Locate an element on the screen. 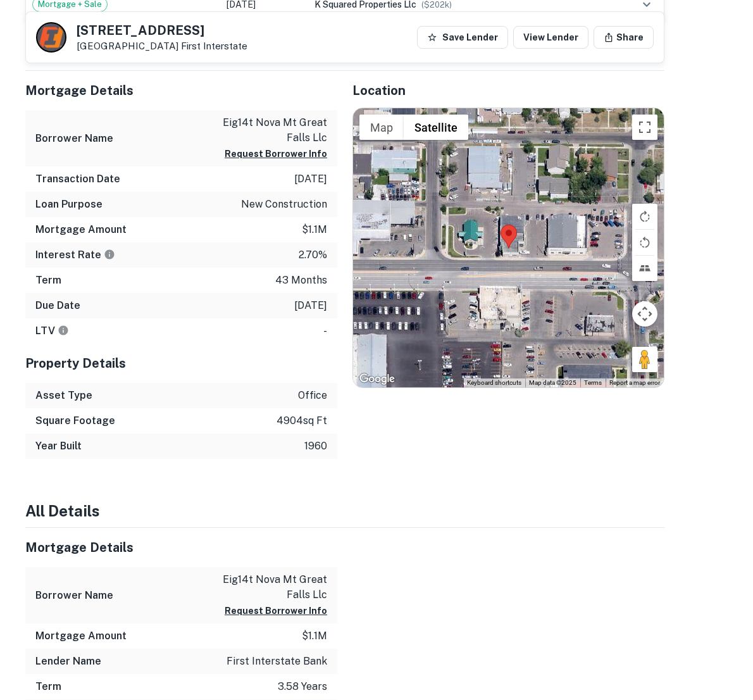  h6: Lender Name is located at coordinates (68, 661).